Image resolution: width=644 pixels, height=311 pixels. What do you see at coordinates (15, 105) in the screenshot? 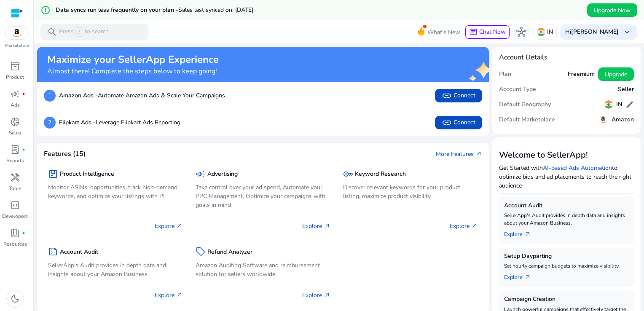
I see `p: Ads` at bounding box center [15, 105].